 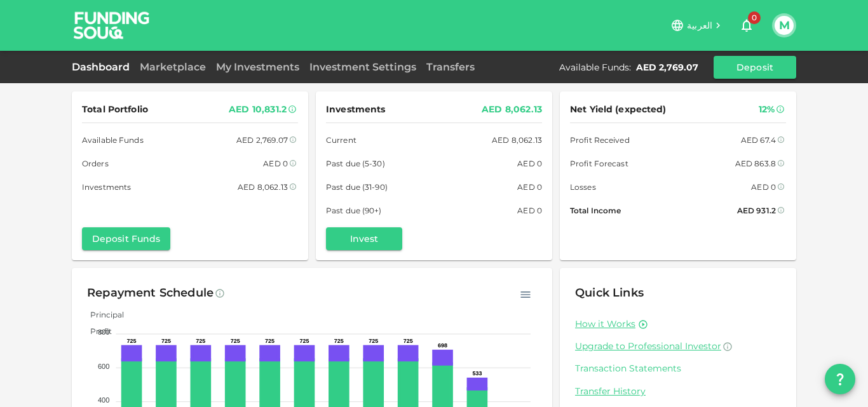 What do you see at coordinates (363, 67) in the screenshot?
I see `a: Investment Settings` at bounding box center [363, 67].